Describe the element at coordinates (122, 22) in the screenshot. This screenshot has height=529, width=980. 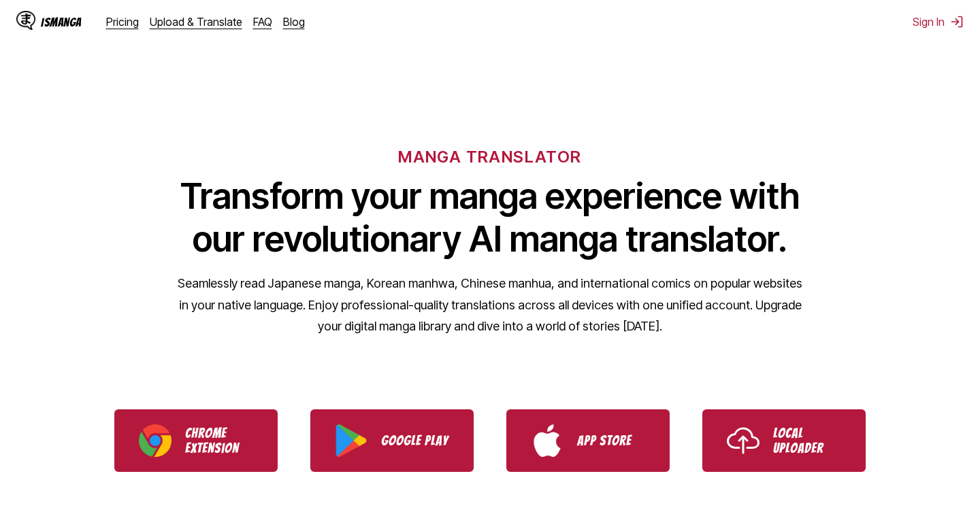
I see `a: Pricing` at that location.